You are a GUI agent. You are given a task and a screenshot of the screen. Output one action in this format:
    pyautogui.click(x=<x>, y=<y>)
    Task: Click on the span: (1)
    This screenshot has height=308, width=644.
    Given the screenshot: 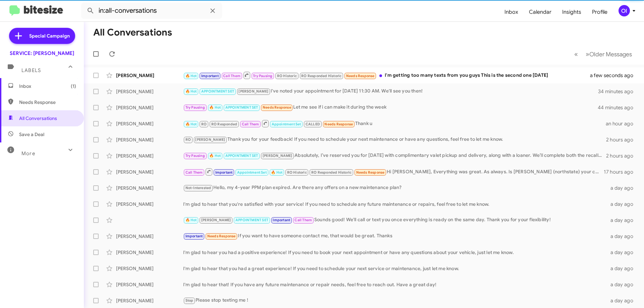 What is the action you would take?
    pyautogui.click(x=74, y=86)
    